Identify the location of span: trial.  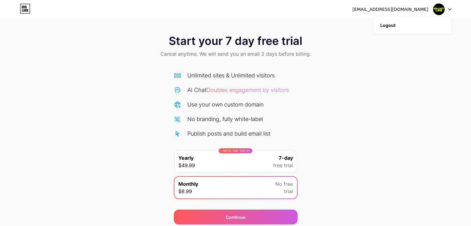
(288, 191).